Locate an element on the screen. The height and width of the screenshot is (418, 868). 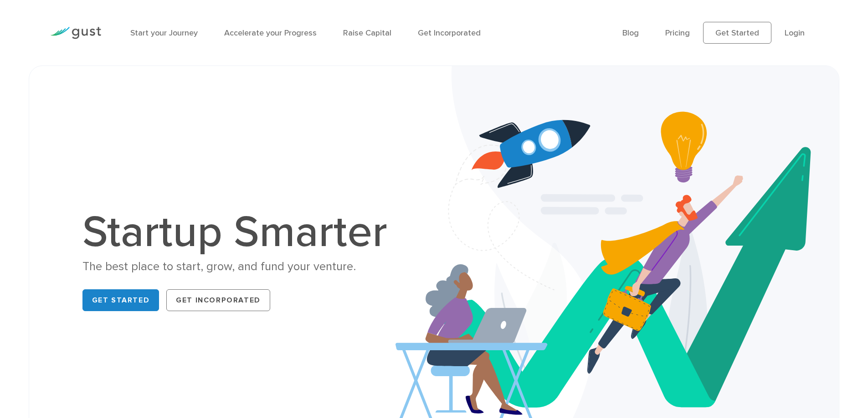
a: Raise Capital is located at coordinates (367, 33).